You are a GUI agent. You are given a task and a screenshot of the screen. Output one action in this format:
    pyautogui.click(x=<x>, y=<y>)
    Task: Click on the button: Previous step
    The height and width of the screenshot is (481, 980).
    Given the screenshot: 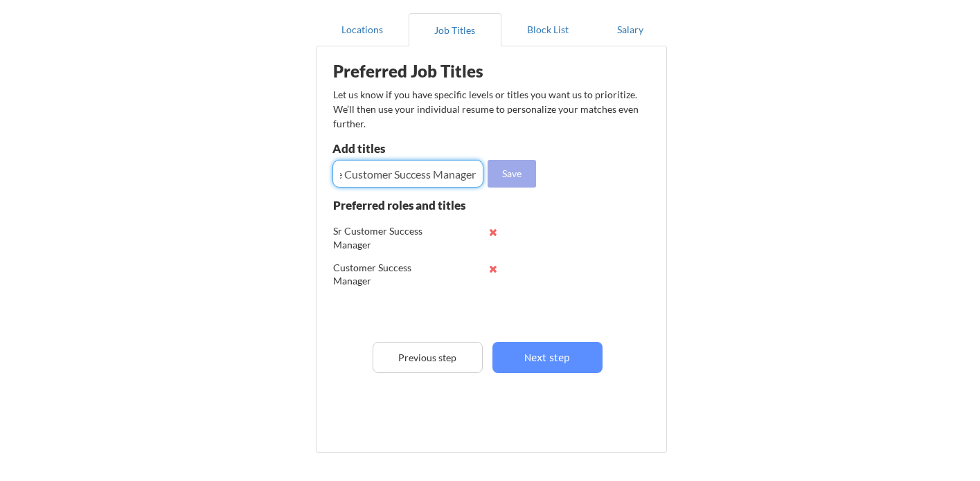 What is the action you would take?
    pyautogui.click(x=427, y=357)
    